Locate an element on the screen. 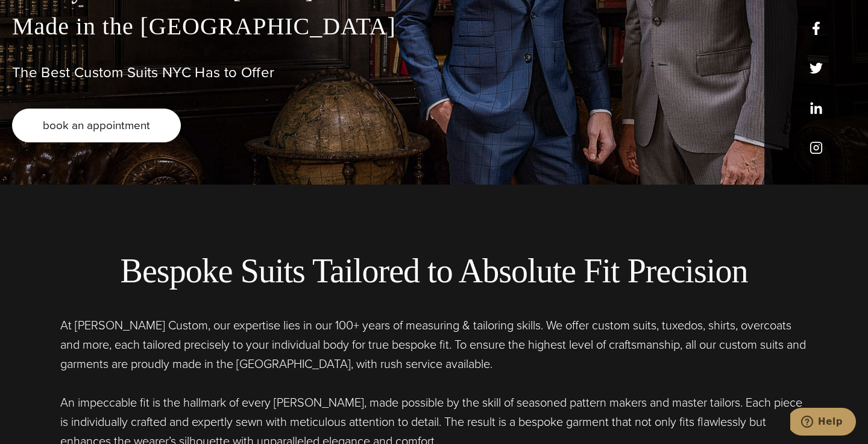 The image size is (868, 444). span: Help is located at coordinates (40, 14).